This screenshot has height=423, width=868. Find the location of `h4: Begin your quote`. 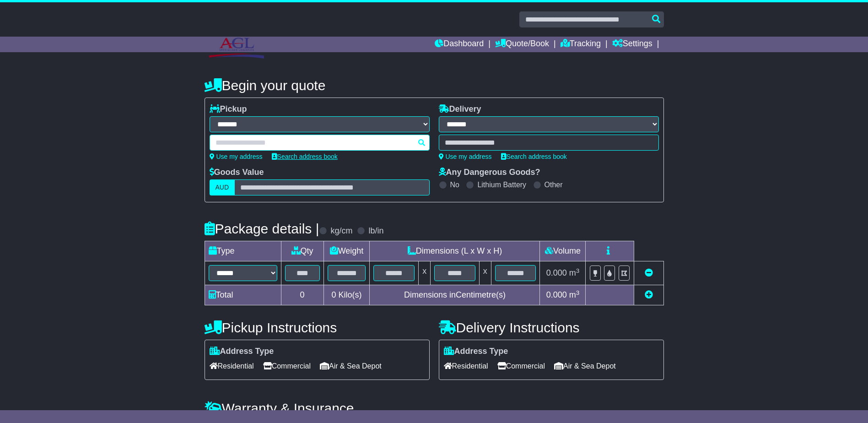

h4: Begin your quote is located at coordinates (434, 85).